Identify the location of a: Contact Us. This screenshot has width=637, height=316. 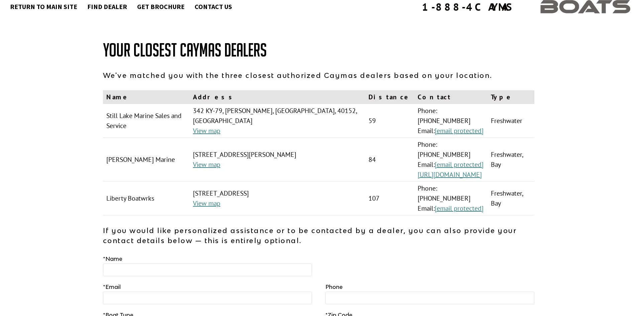
(213, 7).